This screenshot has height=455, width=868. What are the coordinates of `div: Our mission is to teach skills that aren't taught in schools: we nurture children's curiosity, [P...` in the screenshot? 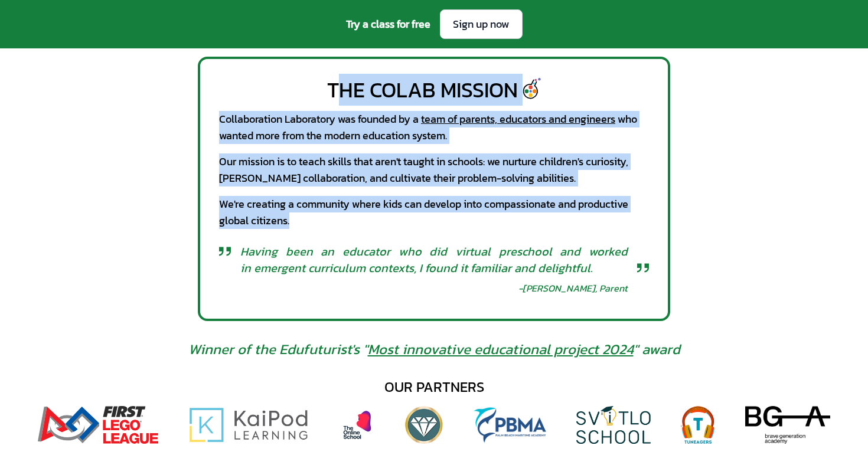 It's located at (434, 170).